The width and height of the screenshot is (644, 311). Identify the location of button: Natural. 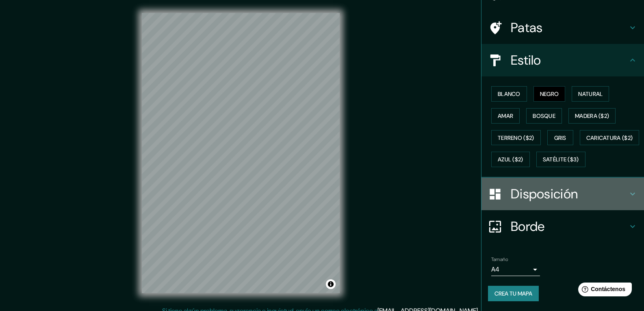
(591, 94).